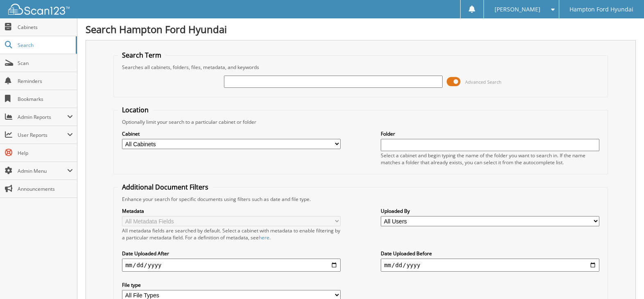  Describe the element at coordinates (45, 27) in the screenshot. I see `span: Cabinets` at that location.